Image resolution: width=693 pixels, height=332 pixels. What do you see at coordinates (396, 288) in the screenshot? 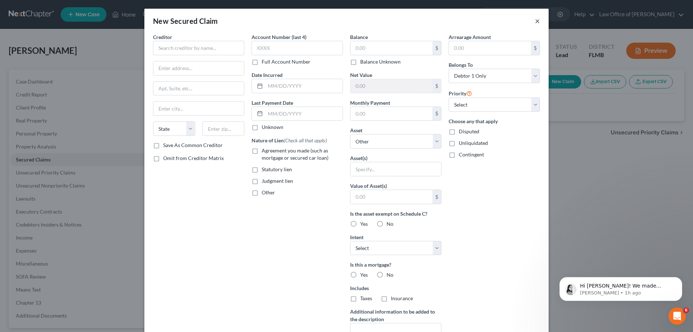
I see `label: Includes` at bounding box center [396, 288].